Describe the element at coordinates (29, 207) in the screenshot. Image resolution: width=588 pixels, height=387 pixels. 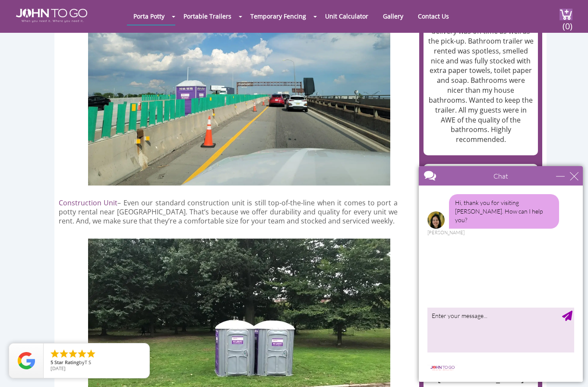
I see `img: logo` at that location.